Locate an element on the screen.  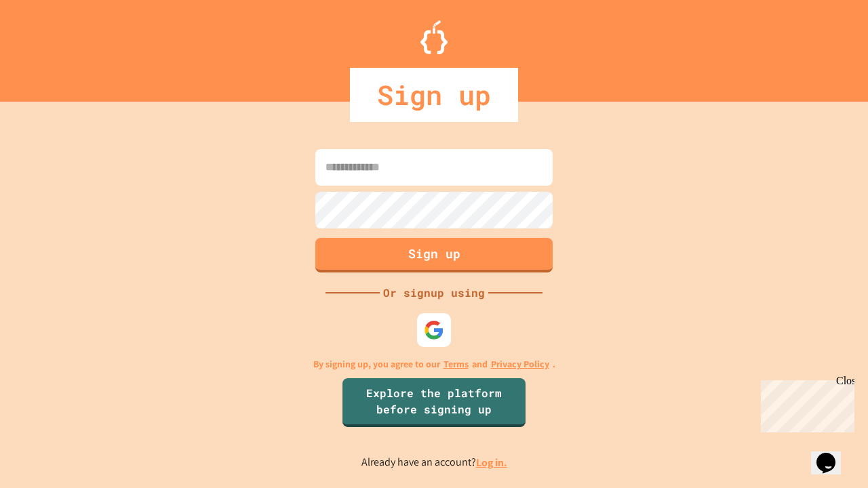
p: By signing up, you agree to our and . is located at coordinates (434, 364).